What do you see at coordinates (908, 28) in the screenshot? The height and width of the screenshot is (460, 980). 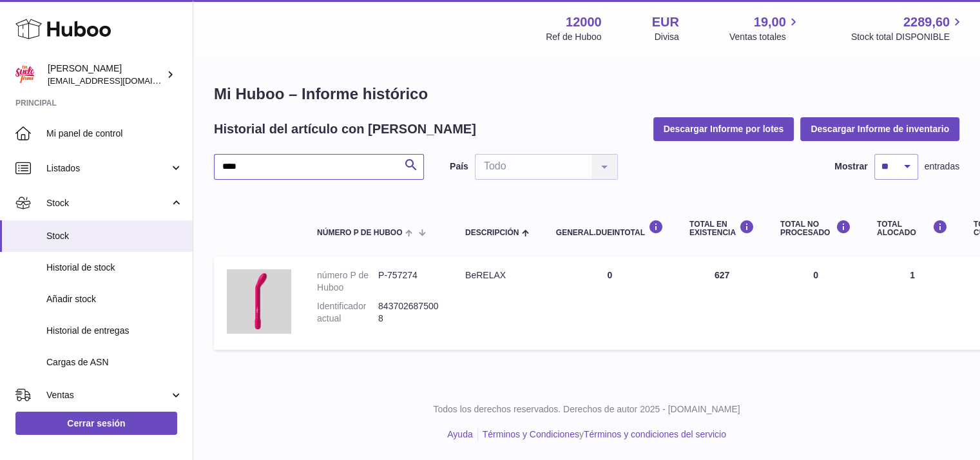 I see `a: 2289,60 Stock total DISPONIBLE` at bounding box center [908, 28].